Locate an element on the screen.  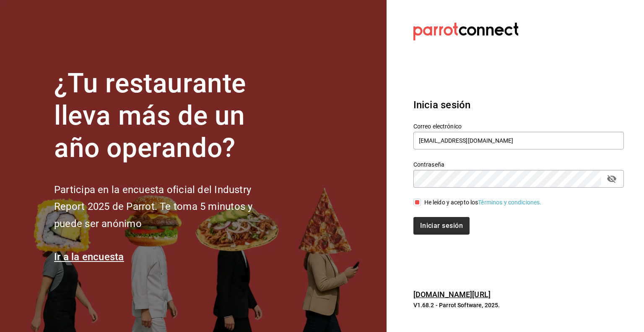
a: Términos y condiciones. is located at coordinates (509, 202).